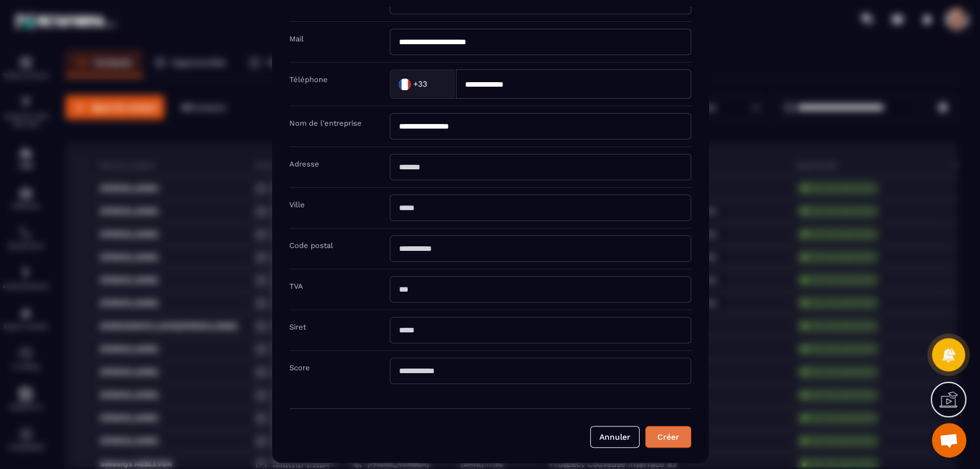  Describe the element at coordinates (304, 164) in the screenshot. I see `label: Adresse` at that location.